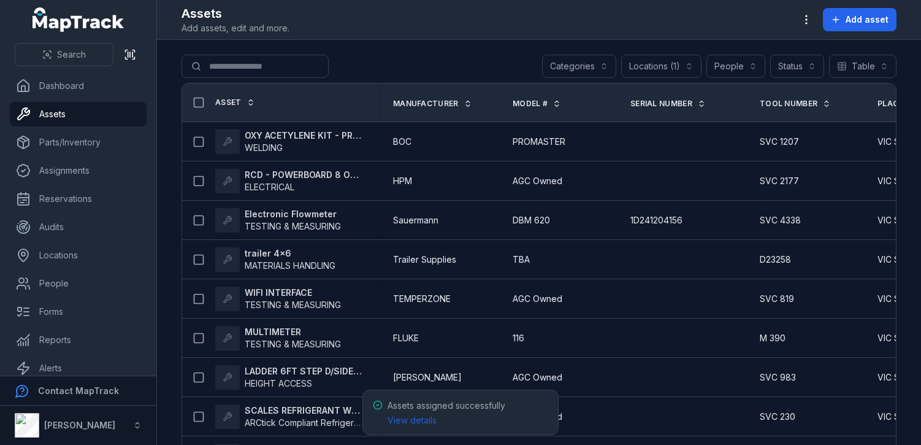  What do you see at coordinates (78, 142) in the screenshot?
I see `a: Parts/Inventory` at bounding box center [78, 142].